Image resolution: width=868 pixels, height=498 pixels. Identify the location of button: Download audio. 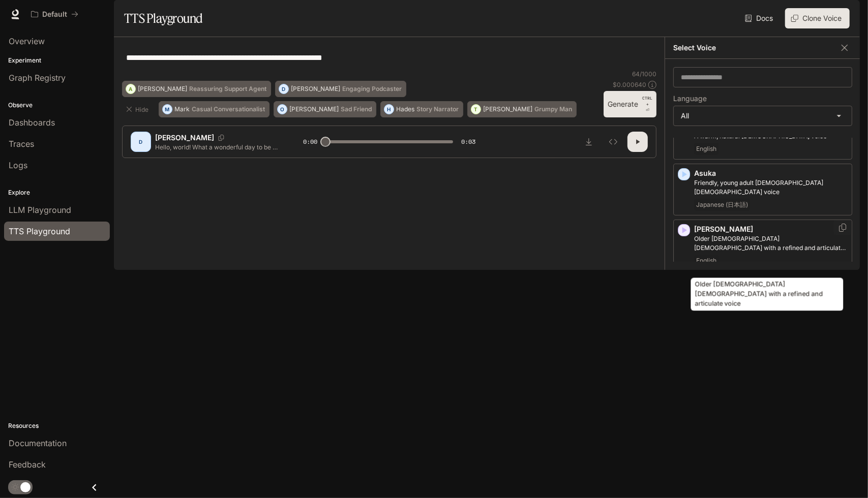
(589, 142).